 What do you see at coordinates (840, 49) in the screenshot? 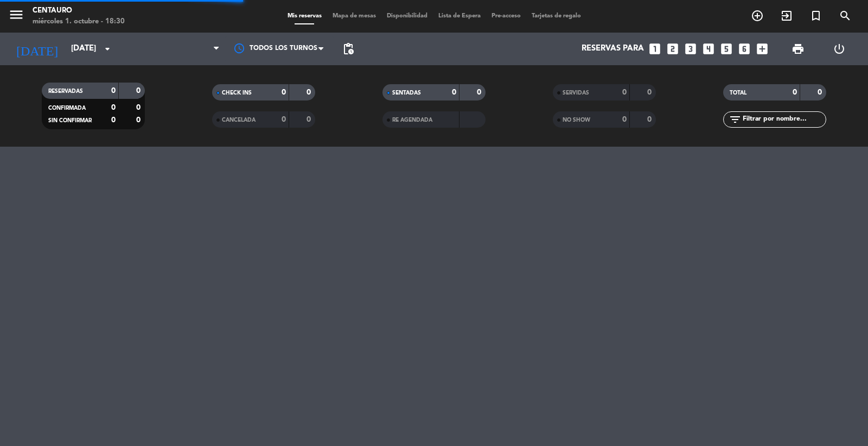
I see `i: power_settings_new` at bounding box center [840, 49].